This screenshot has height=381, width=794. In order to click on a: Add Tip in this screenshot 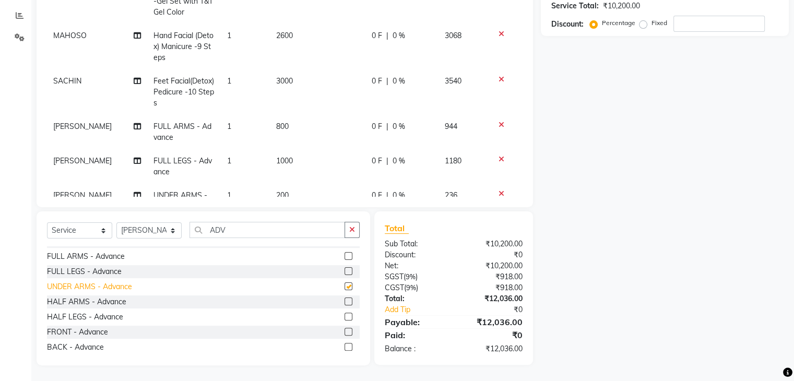, I will do `click(421, 310)`.